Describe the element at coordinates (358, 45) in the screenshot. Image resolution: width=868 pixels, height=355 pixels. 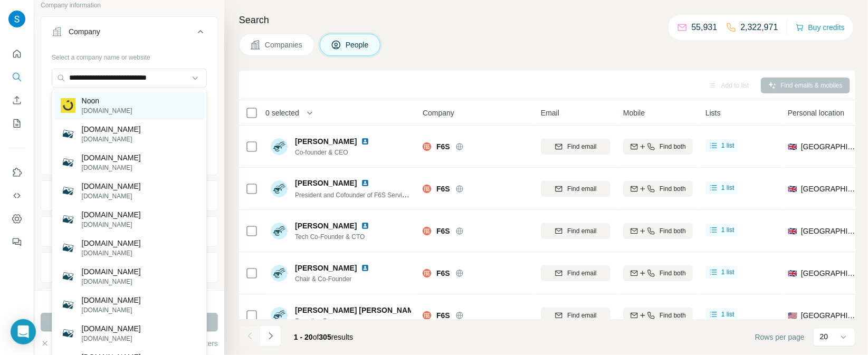
I see `span: People` at that location.